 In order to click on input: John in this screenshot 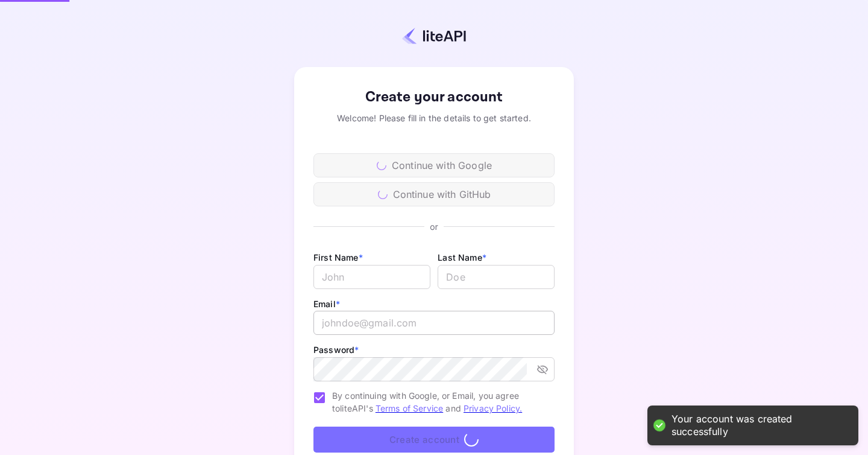, I will do `click(372, 276)`.